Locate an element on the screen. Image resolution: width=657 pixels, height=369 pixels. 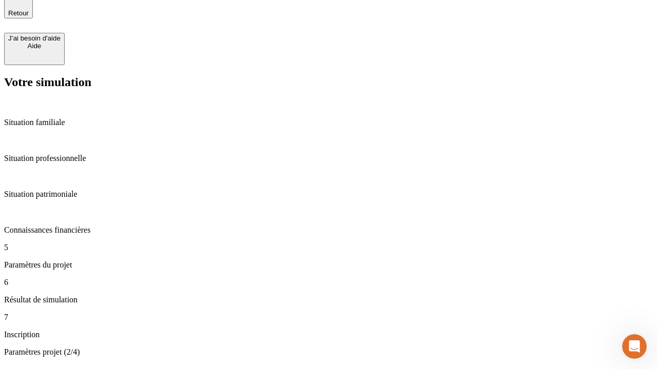
p: Situation patrimoniale is located at coordinates (328, 194).